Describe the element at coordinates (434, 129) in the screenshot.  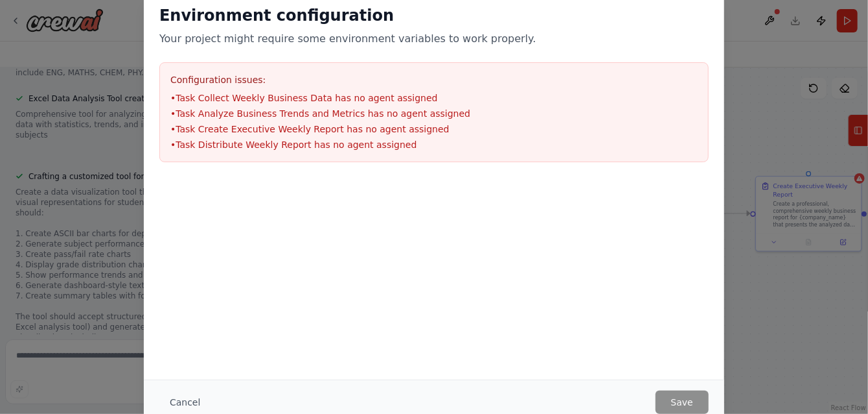
I see `li: • Task Create Executive Weekly Report has no agent assigned` at that location.